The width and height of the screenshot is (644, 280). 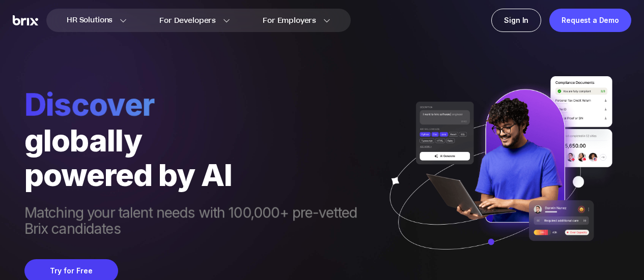 I want to click on span: Matching your talent needs with 100,000+ pre-vetted Brix candidates, so click(x=201, y=222).